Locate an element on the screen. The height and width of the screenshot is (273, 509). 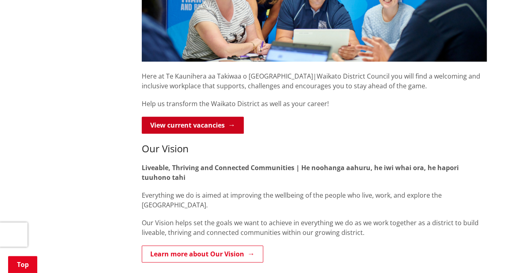
a: Learn more about Our Vision is located at coordinates (202, 254).